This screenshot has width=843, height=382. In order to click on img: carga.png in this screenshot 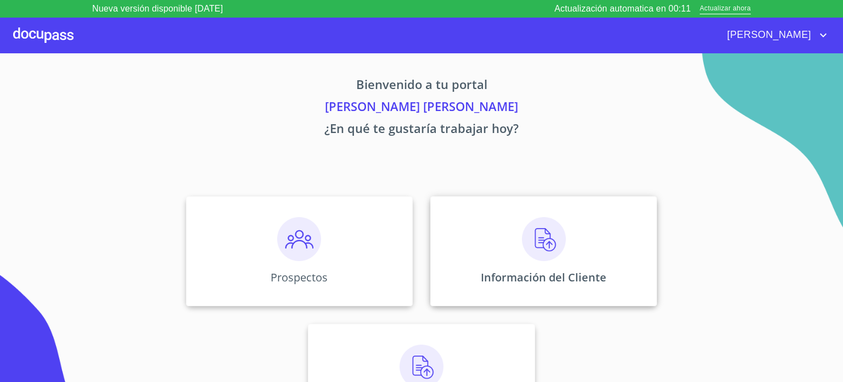, I will do `click(544, 239)`.